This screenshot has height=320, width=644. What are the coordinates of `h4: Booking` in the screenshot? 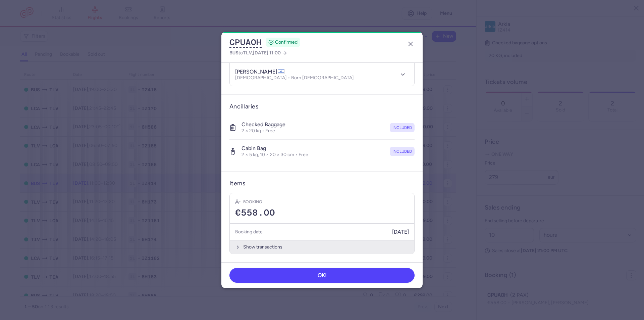 It's located at (253, 202).